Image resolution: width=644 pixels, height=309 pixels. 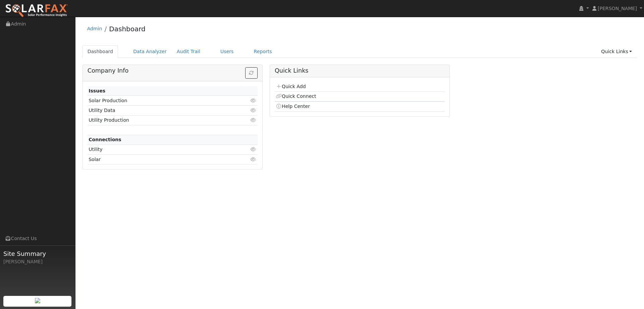 I want to click on td: Utility Data, so click(x=158, y=110).